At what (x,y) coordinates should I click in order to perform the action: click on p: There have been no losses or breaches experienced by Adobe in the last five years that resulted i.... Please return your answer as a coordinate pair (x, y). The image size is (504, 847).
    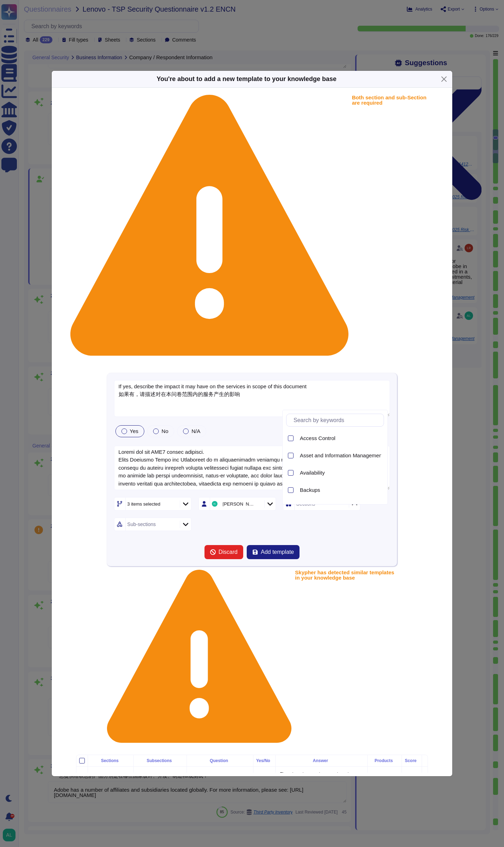
    Looking at the image, I should click on (321, 785).